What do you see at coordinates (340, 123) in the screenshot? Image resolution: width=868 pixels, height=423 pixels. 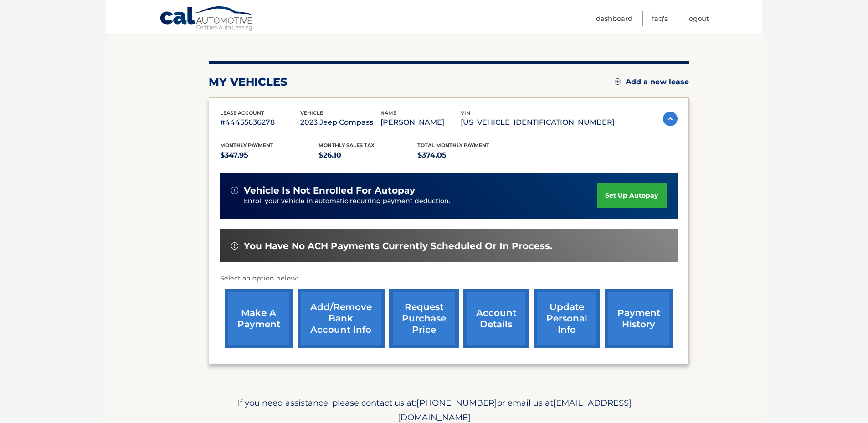 I see `p: 2023 Jeep Compass` at bounding box center [340, 123].